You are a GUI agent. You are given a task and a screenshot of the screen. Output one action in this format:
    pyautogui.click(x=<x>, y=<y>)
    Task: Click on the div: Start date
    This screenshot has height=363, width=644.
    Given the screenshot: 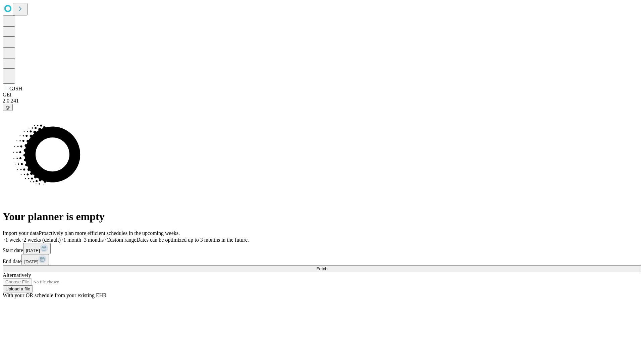 What is the action you would take?
    pyautogui.click(x=322, y=248)
    